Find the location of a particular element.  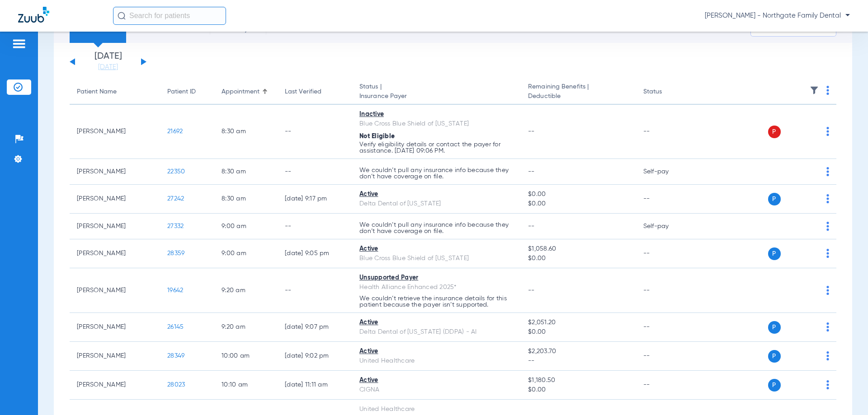

img: filter.svg is located at coordinates (814, 91).